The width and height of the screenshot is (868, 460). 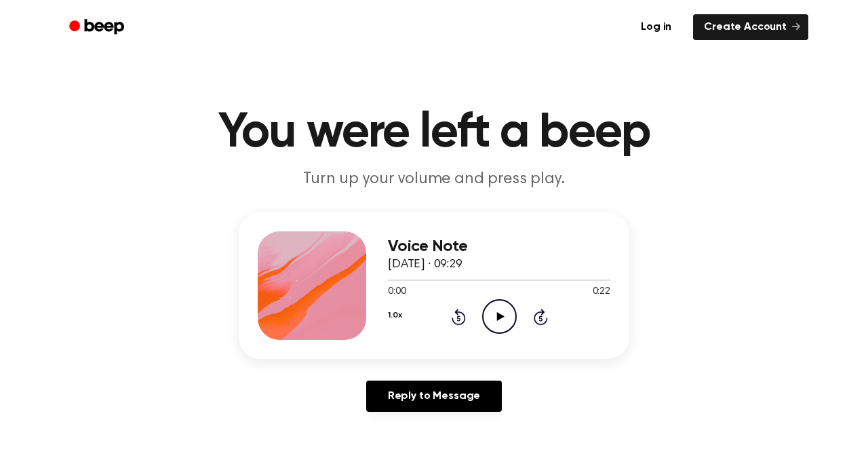 I want to click on a: Create Account, so click(x=751, y=27).